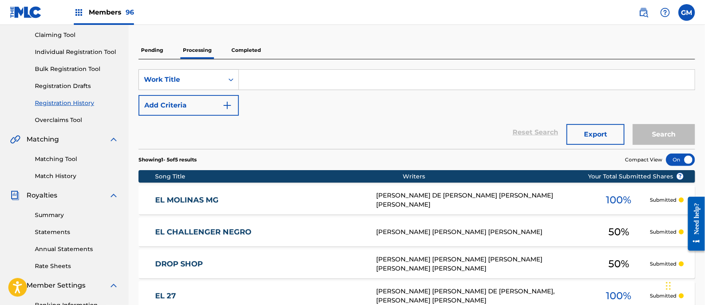 Image resolution: width=705 pixels, height=305 pixels. What do you see at coordinates (684, 285) in the screenshot?
I see `div: Chat Widget` at bounding box center [684, 285].